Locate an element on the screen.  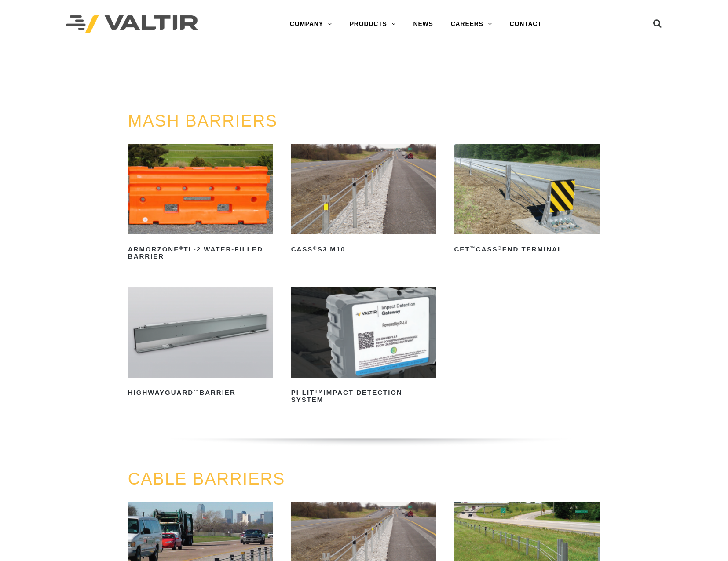
a: PRODUCTS is located at coordinates (373, 24).